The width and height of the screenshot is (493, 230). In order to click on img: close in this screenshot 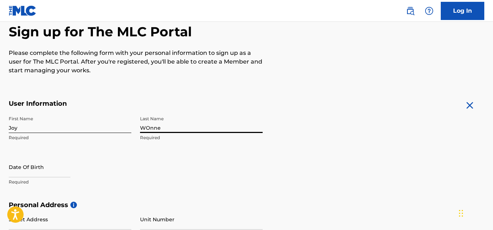, I will do `click(470, 105)`.